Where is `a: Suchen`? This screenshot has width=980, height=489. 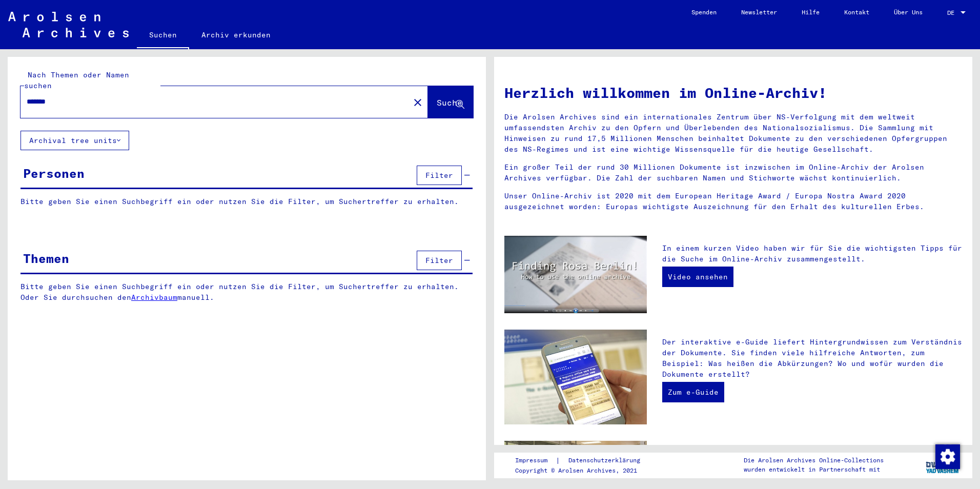 a: Suchen is located at coordinates (163, 36).